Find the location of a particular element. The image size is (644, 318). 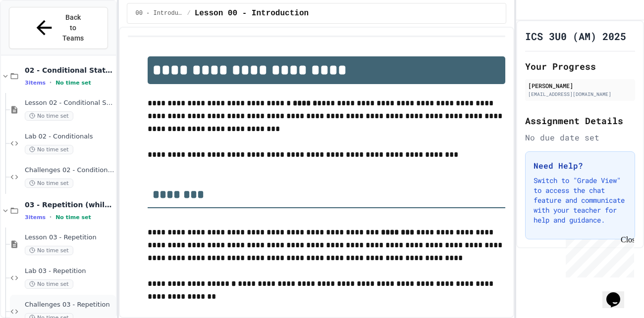

span: Lesson 02 - Conditional Statements (if) is located at coordinates (69, 103).